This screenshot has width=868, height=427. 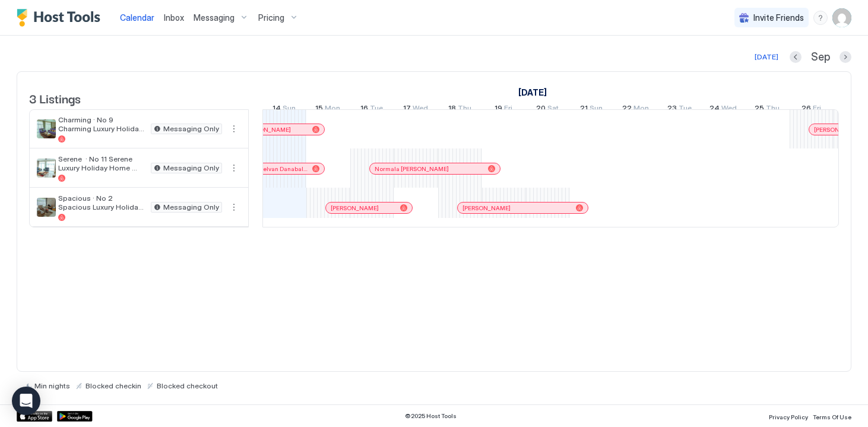 I want to click on span: Serene · No 11 Serene Luxury Holiday Home Ferringhi ᵔᴥᵔ, so click(x=102, y=163).